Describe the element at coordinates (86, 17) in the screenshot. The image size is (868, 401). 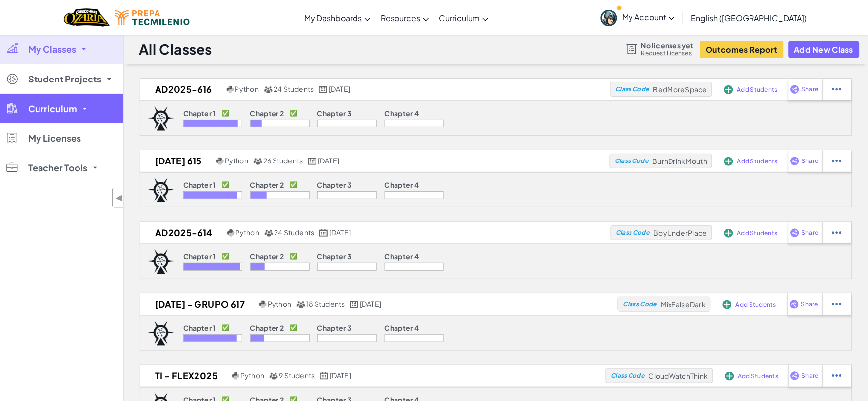
I see `img: Home` at that location.